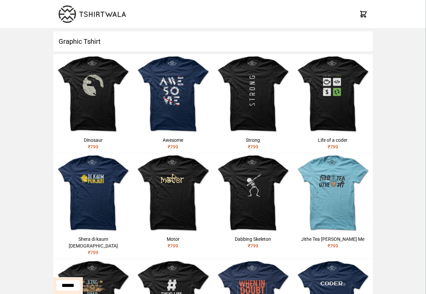 The image size is (426, 294). What do you see at coordinates (253, 239) in the screenshot?
I see `div: Dabbing Skeleton` at bounding box center [253, 239].